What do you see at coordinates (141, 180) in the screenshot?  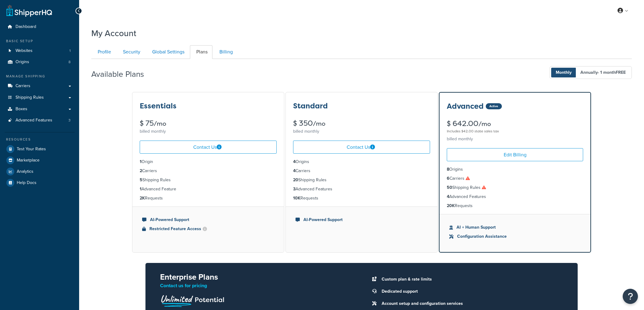 I see `strong: 5` at bounding box center [141, 180].